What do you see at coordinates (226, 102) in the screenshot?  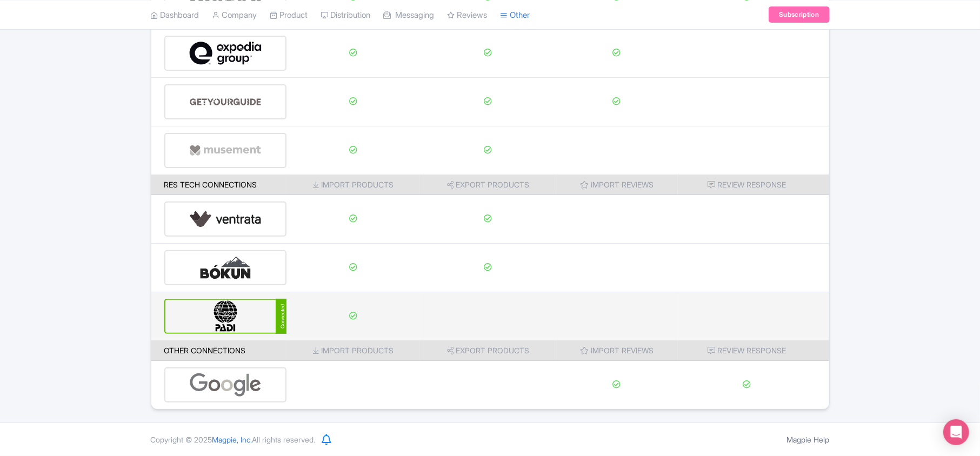 I see `img: get_your_guide-5a6366678479520ec94e3f9d2b9f304b.svg` at bounding box center [226, 102].